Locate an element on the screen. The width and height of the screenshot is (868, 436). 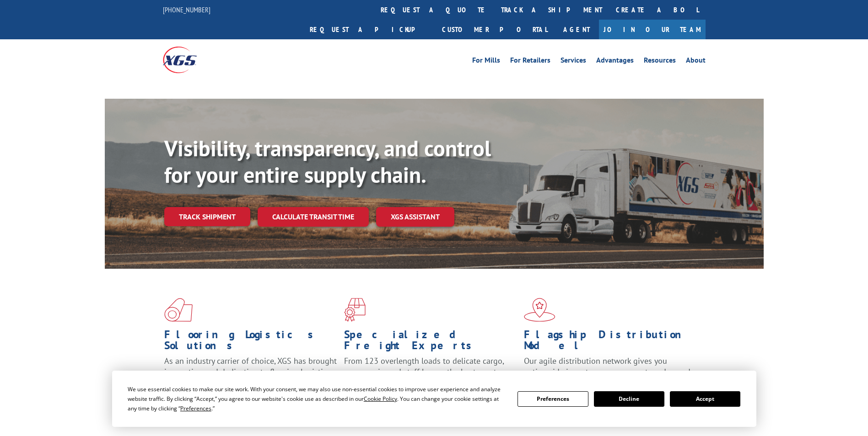
img: xgs-icon-total-supply-chain-intelligence-red is located at coordinates (178, 310).